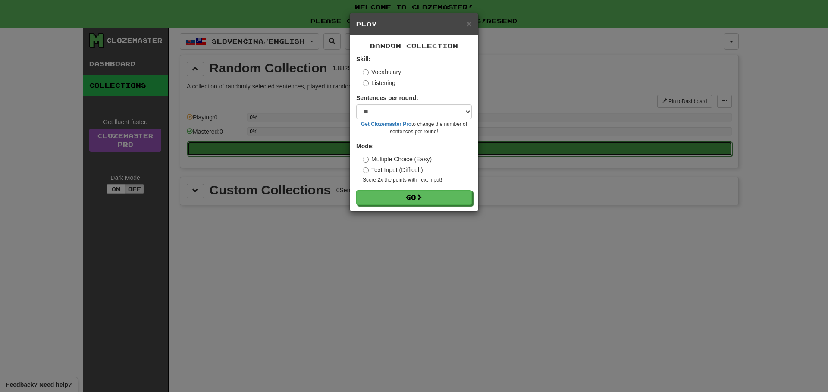 The width and height of the screenshot is (828, 392). I want to click on strong: Mode:, so click(365, 146).